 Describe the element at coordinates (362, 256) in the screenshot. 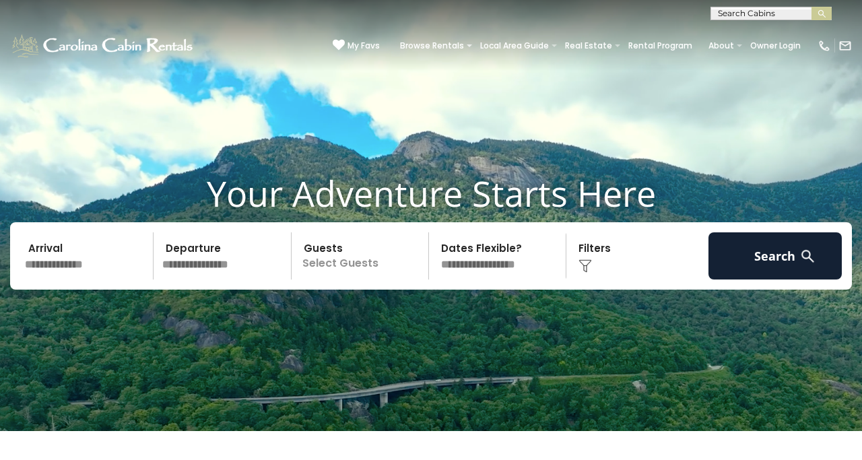

I see `p: Select Guests` at that location.